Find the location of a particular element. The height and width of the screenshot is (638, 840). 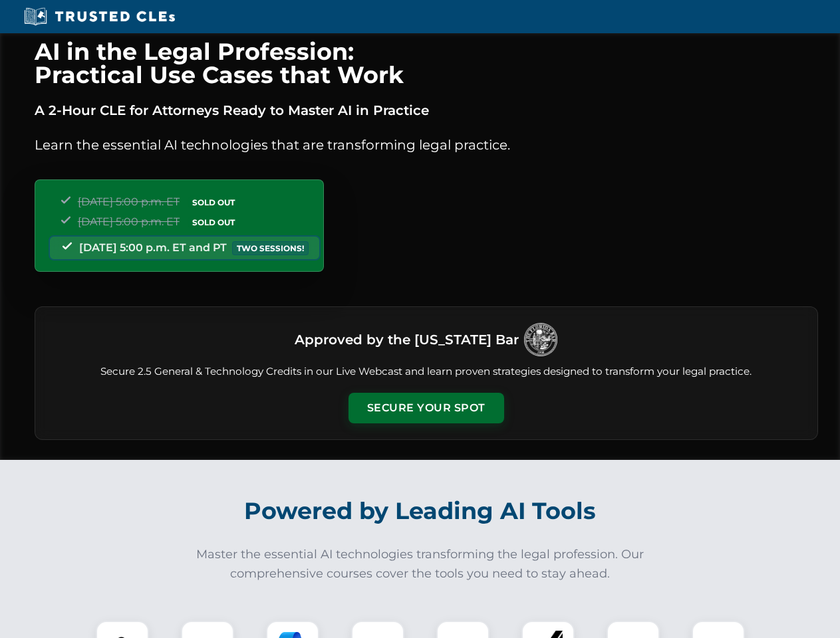

h2: Powered by Leading AI Tools is located at coordinates (420, 511).